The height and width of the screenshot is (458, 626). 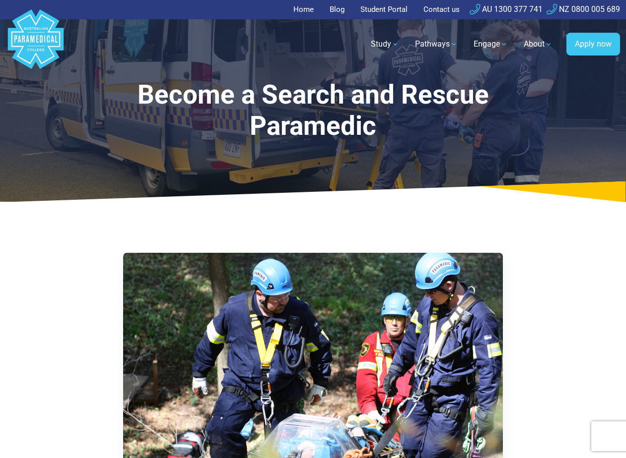 I want to click on a: Australian Paramedical College, so click(x=36, y=44).